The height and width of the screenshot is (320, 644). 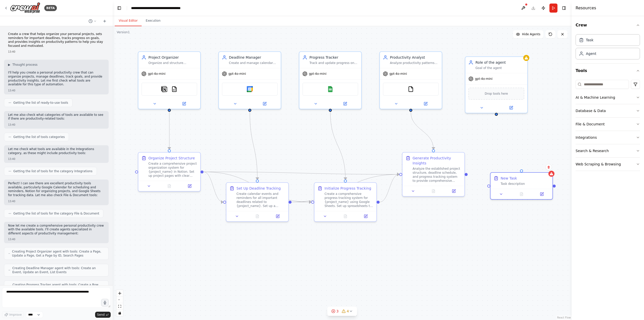 What do you see at coordinates (608, 71) in the screenshot?
I see `button: Tools` at bounding box center [608, 71].